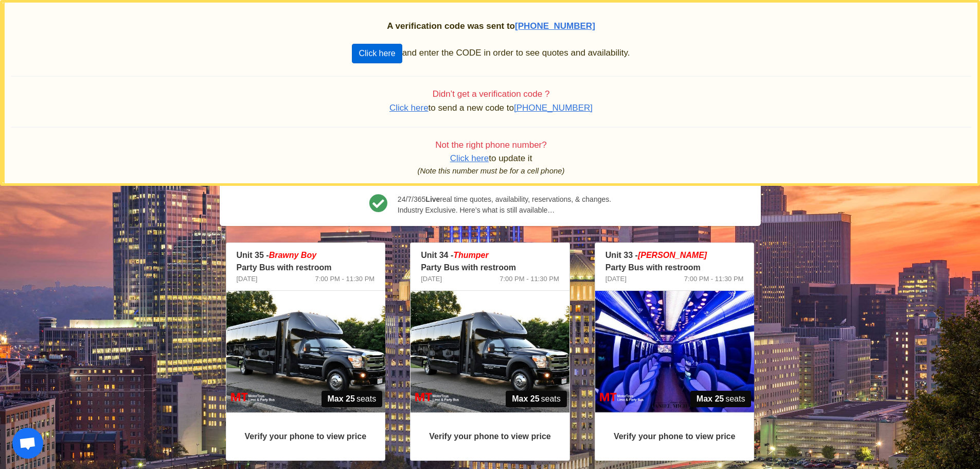 The height and width of the screenshot is (469, 980). Describe the element at coordinates (306, 255) in the screenshot. I see `p: Unit 35 -` at that location.